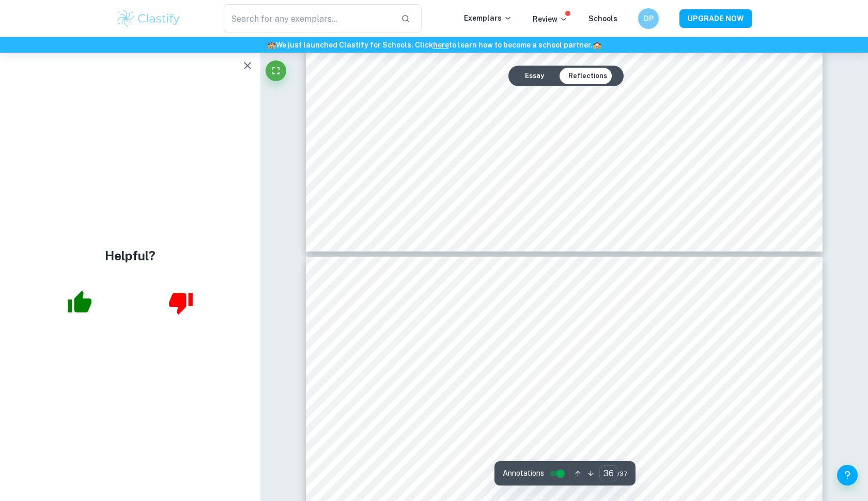 This screenshot has width=868, height=501. Describe the element at coordinates (603, 19) in the screenshot. I see `a: Schools` at that location.